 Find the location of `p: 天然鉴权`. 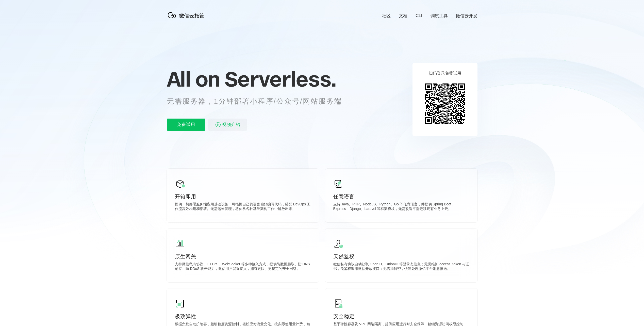

p: 天然鉴权 is located at coordinates (401, 257).